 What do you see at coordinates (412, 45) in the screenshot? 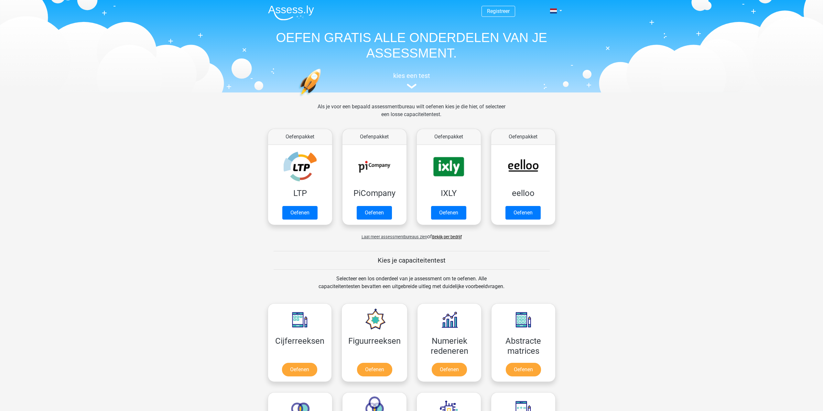
I see `h1: OEFEN GRATIS ALLE ONDERDELEN VAN JE ASSESSMENT.` at bounding box center [412, 45].